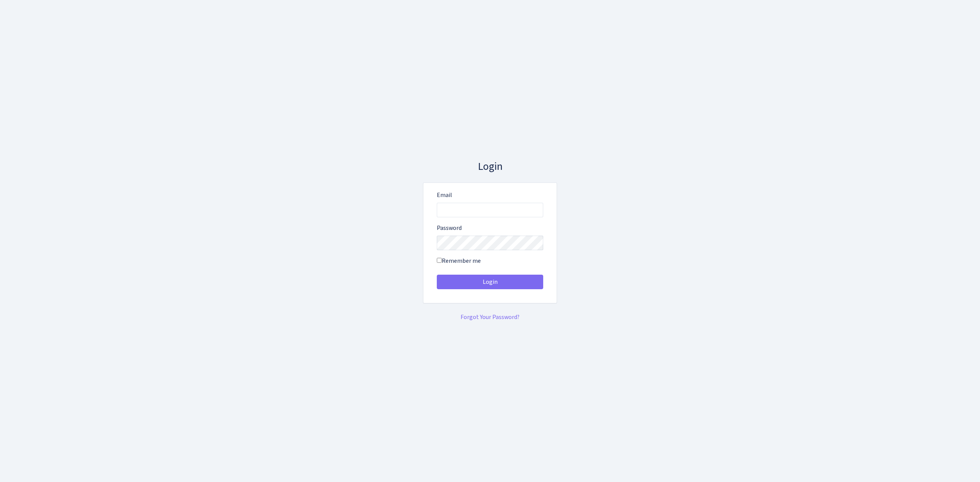  Describe the element at coordinates (490, 317) in the screenshot. I see `a: Forgot Your Password?` at that location.